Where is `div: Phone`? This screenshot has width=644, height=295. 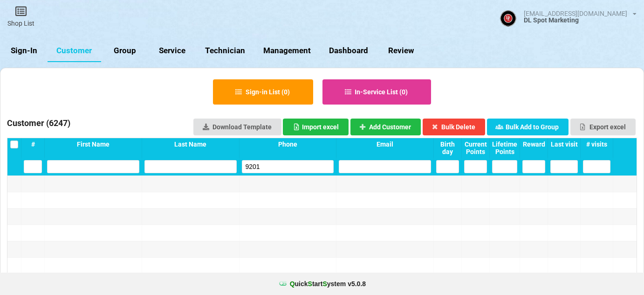
div: Phone is located at coordinates (288, 144).